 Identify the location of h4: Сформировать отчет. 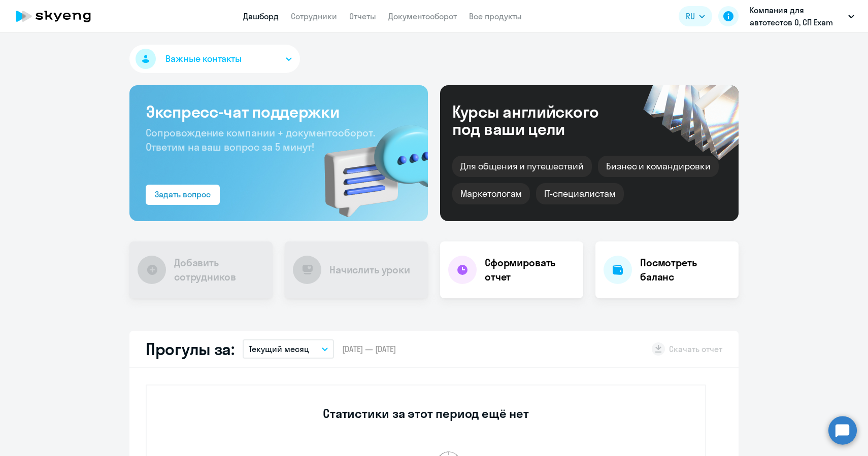
(530, 270).